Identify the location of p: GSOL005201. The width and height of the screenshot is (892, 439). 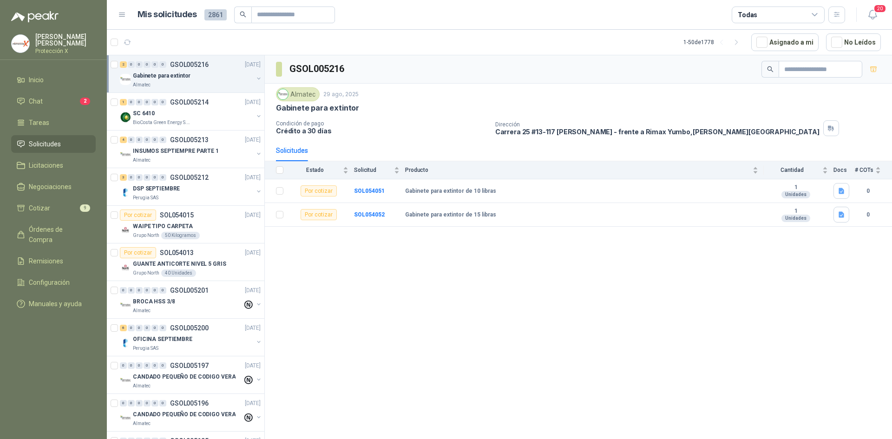
(189, 290).